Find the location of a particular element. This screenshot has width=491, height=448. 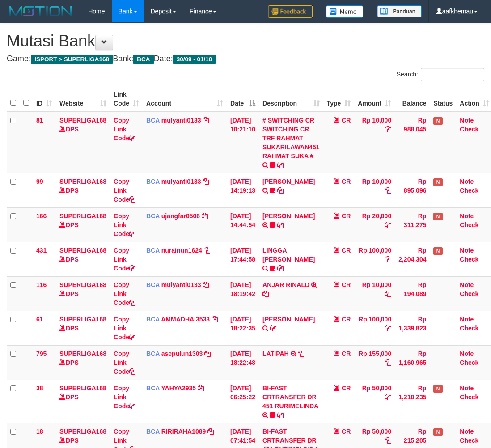

a: asepulun1303 is located at coordinates (182, 354).